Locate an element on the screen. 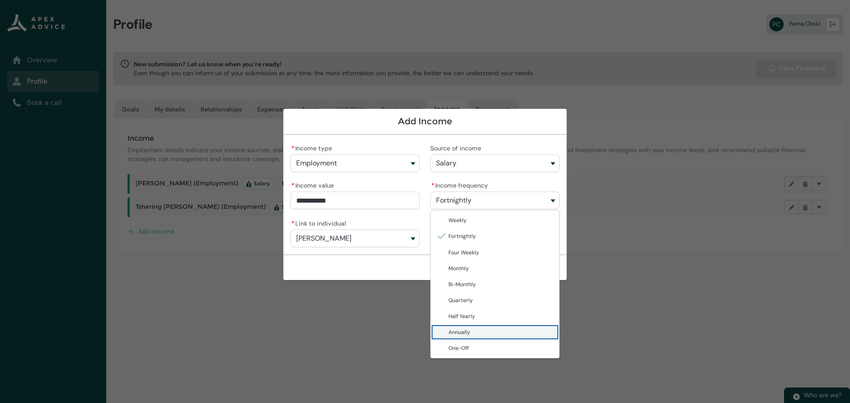 This screenshot has height=403, width=850. button: Source of income is located at coordinates (495, 163).